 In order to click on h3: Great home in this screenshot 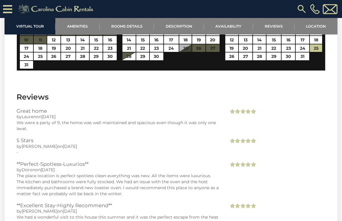, I will do `click(118, 111)`.